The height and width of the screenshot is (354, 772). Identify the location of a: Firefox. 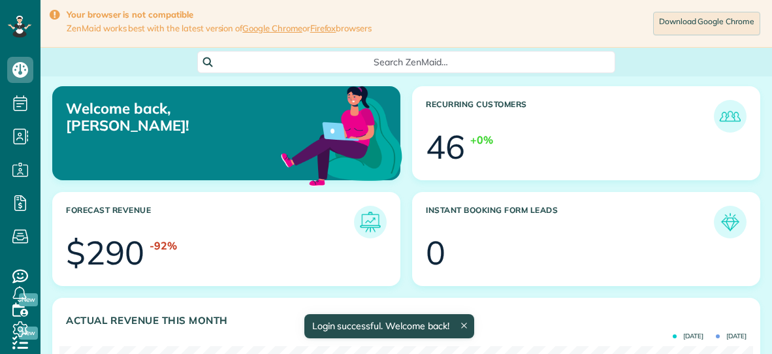
(323, 28).